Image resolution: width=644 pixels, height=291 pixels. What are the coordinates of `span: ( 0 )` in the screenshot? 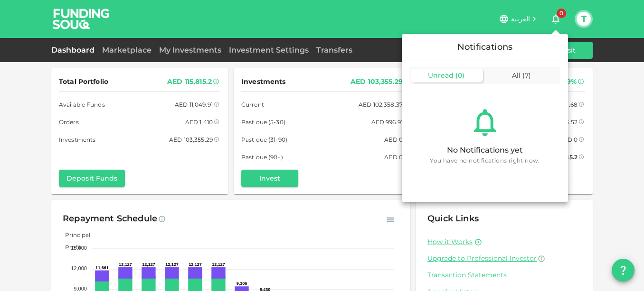 It's located at (459, 75).